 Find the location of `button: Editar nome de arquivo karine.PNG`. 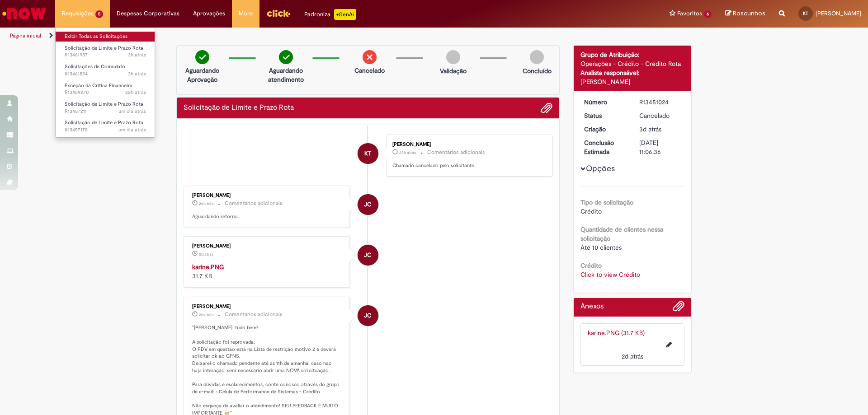

button: Editar nome de arquivo karine.PNG is located at coordinates (669, 345).